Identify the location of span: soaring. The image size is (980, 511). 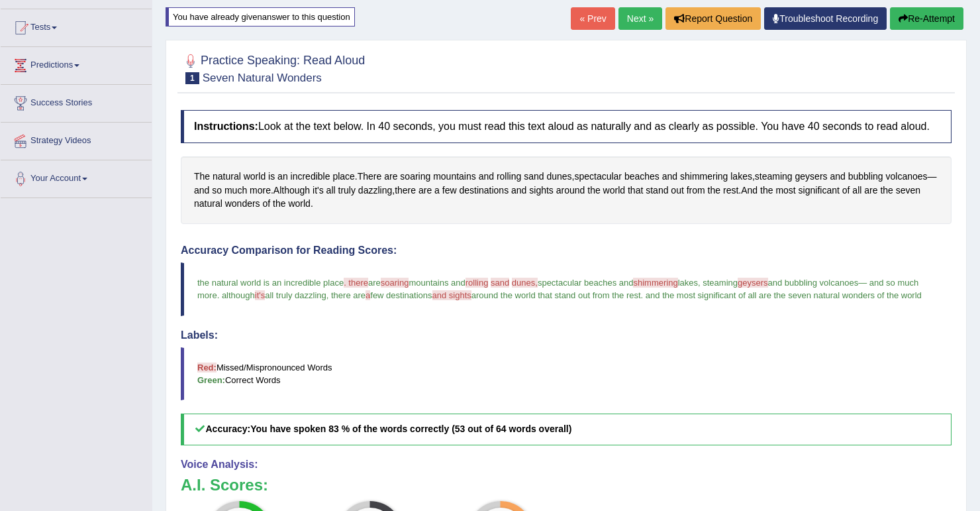
(394, 283).